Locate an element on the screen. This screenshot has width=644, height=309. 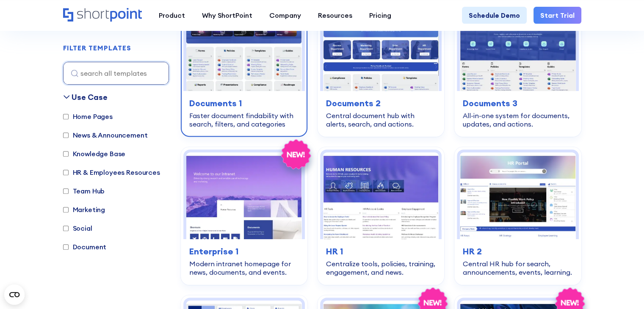
input: Home Pages is located at coordinates (65, 117).